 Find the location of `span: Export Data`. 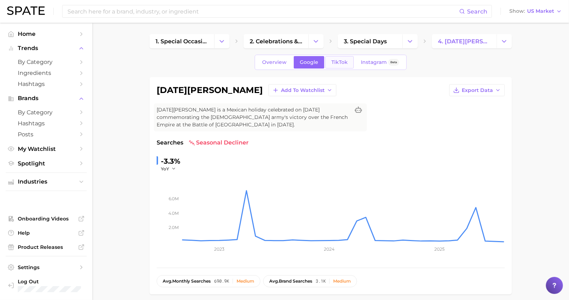

span: Export Data is located at coordinates (478, 90).